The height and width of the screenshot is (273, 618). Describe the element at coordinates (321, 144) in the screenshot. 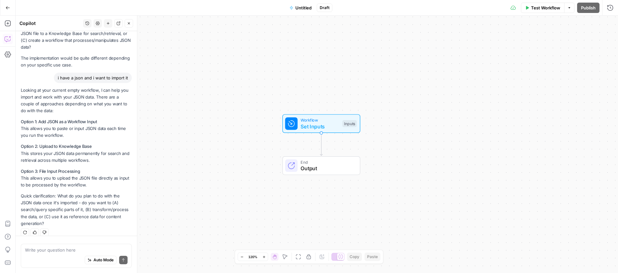

I see `g: Edge from start to end` at that location.